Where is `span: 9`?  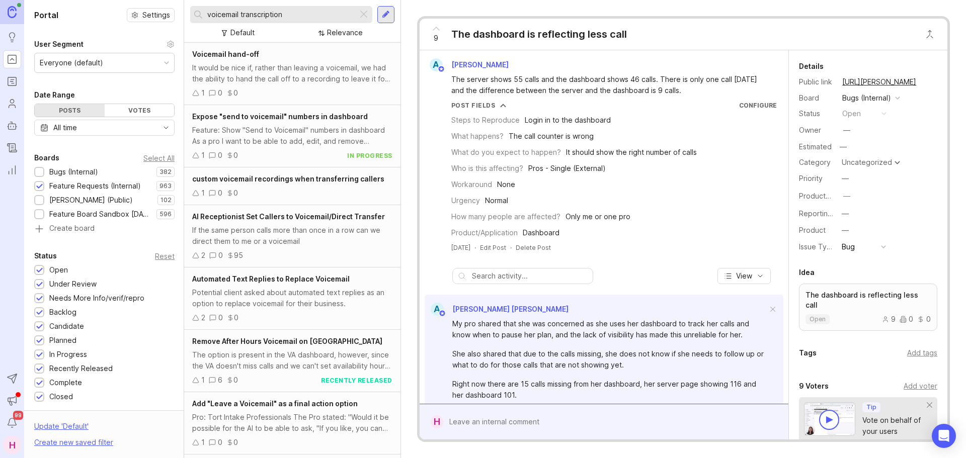 span: 9 is located at coordinates (436, 38).